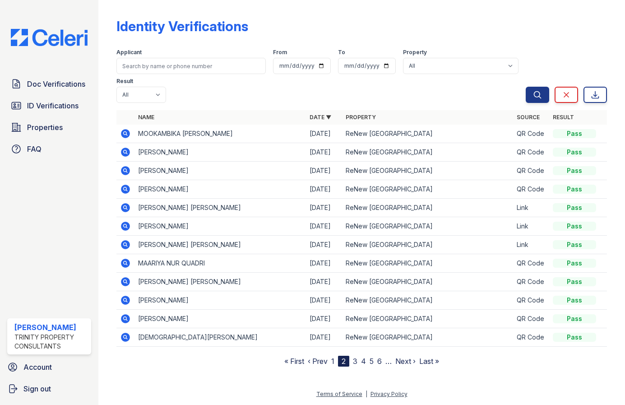  I want to click on a: Result, so click(563, 117).